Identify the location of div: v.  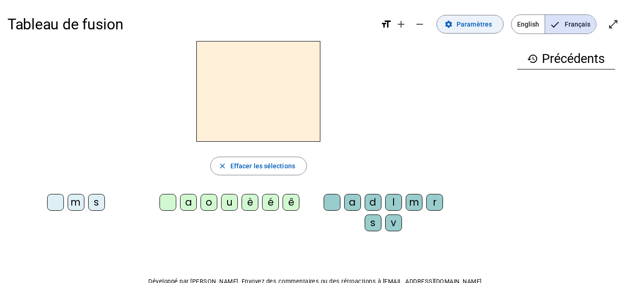
(393, 223).